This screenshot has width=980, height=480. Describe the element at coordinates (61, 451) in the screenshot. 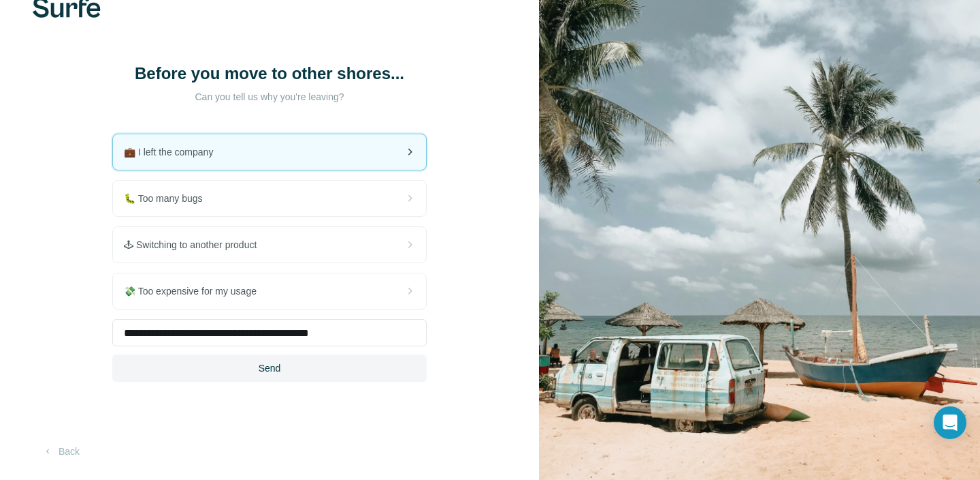

I see `button: Back` at that location.